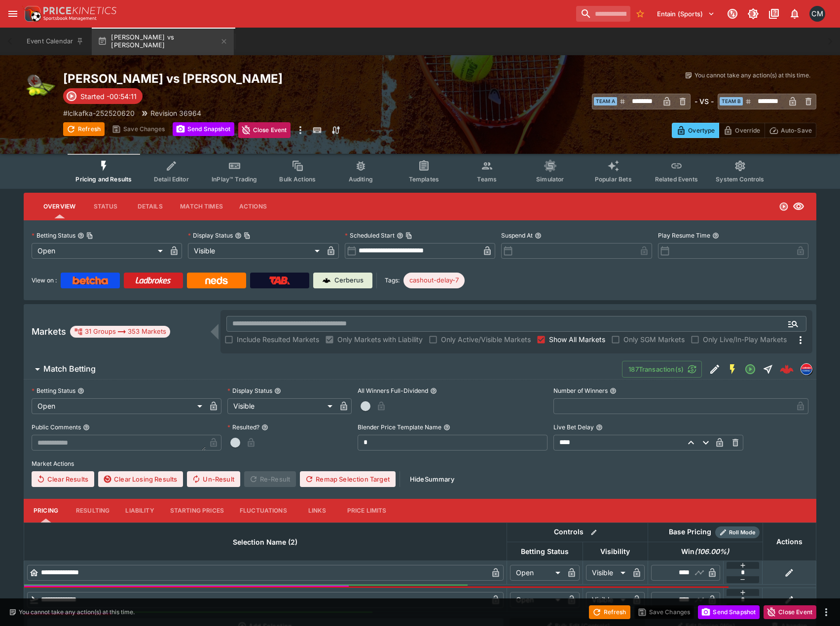 This screenshot has height=626, width=840. I want to click on button: Betting StatusCopy To Clipboard, so click(81, 236).